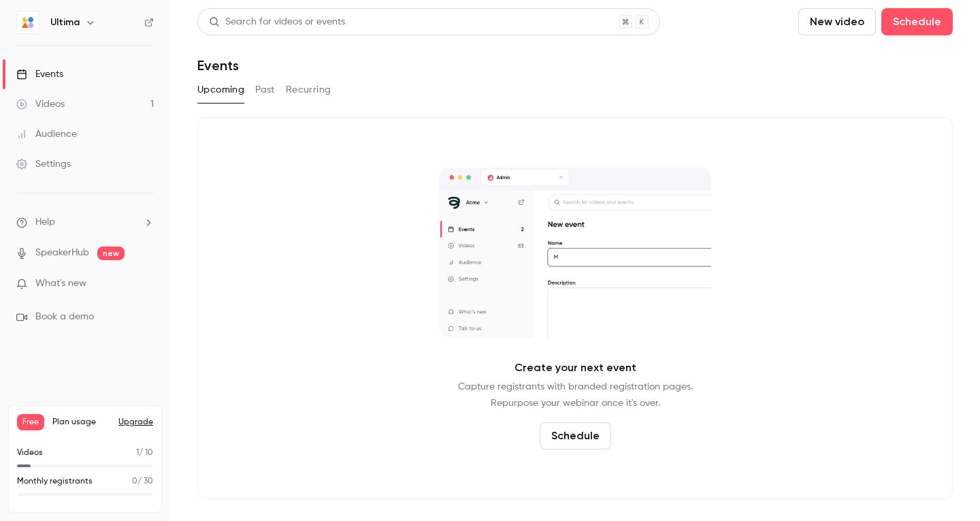  What do you see at coordinates (81, 422) in the screenshot?
I see `span: Plan usage` at bounding box center [81, 422].